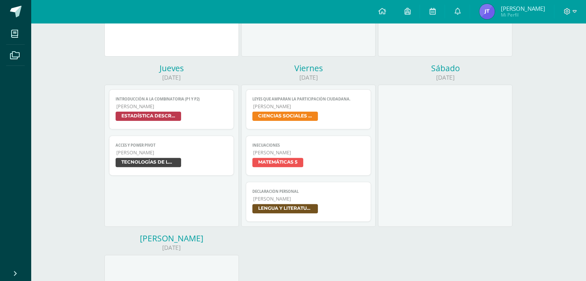 The image size is (586, 281). What do you see at coordinates (148, 163) in the screenshot?
I see `span: TECNOLOGÍAS DE LA INFORMACIÓN Y LA COMUNICACIÓN 5` at bounding box center [148, 163].